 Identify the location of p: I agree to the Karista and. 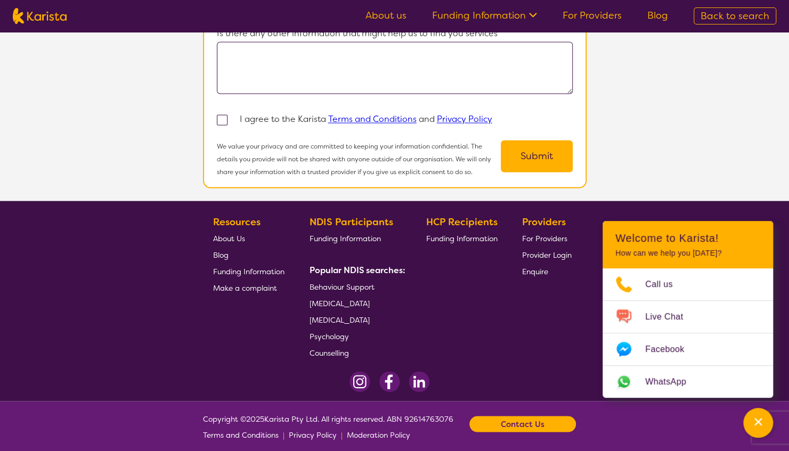
(366, 119).